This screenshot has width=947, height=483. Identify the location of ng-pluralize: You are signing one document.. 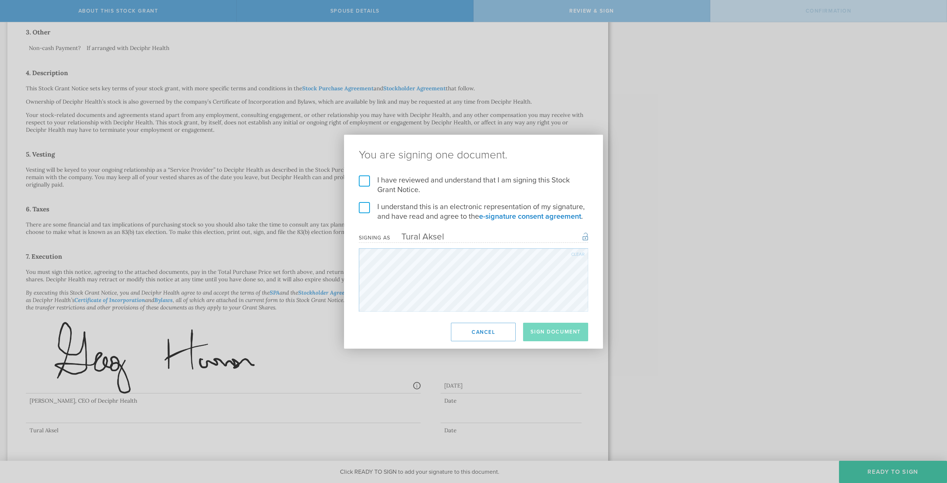
(473, 155).